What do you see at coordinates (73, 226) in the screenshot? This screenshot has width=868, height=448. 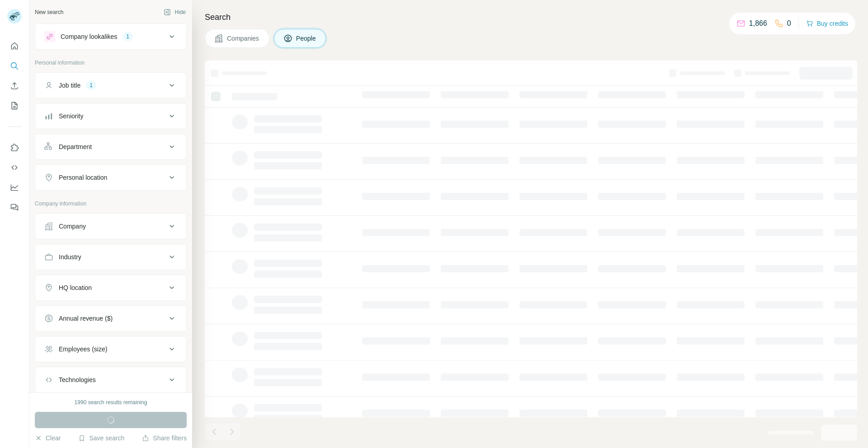 I see `div: Company` at bounding box center [73, 226].